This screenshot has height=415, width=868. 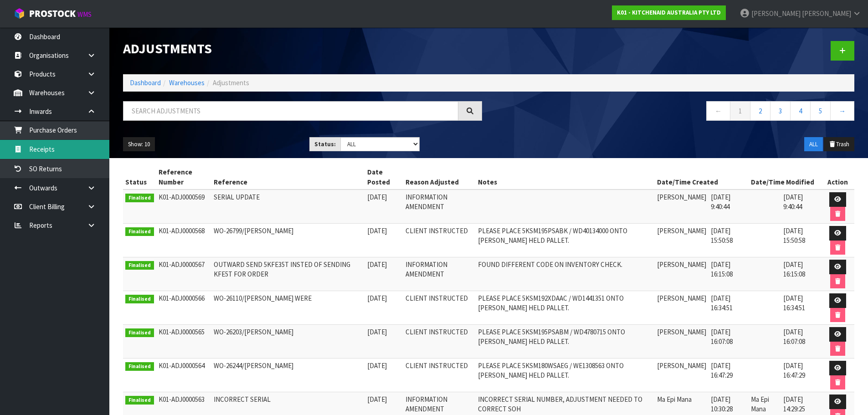 I want to click on button: ALL, so click(x=813, y=145).